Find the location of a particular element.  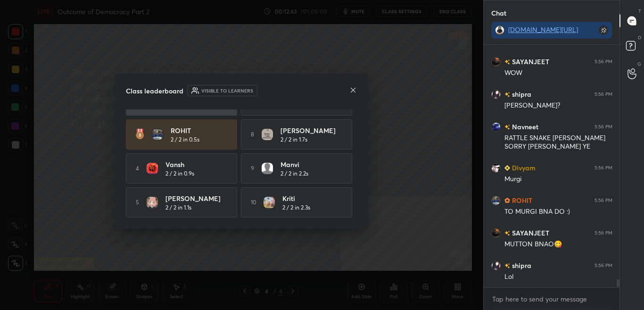

div: Murgi is located at coordinates (558, 179).